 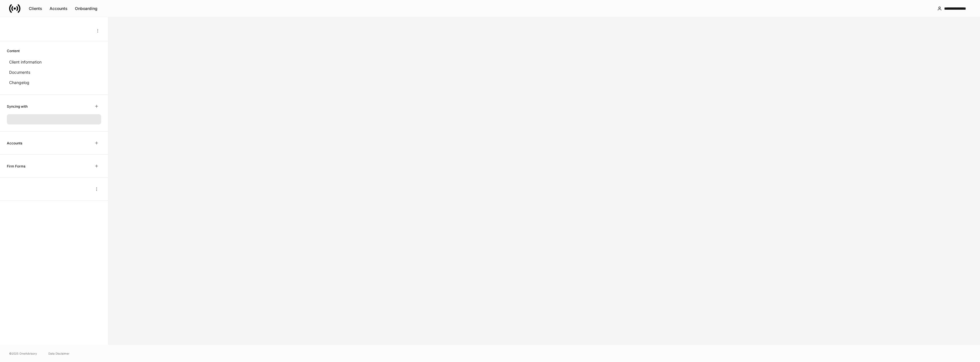 What do you see at coordinates (59, 9) in the screenshot?
I see `button: Accounts` at bounding box center [59, 9].